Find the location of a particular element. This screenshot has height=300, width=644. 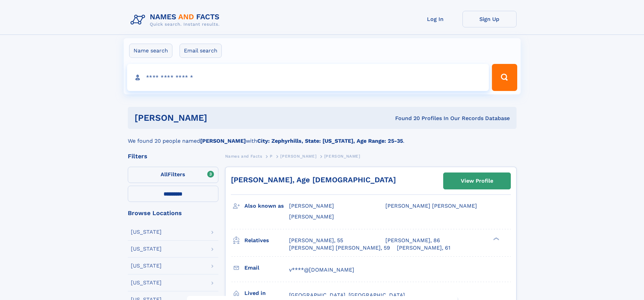

button: Search Button is located at coordinates (505, 77).